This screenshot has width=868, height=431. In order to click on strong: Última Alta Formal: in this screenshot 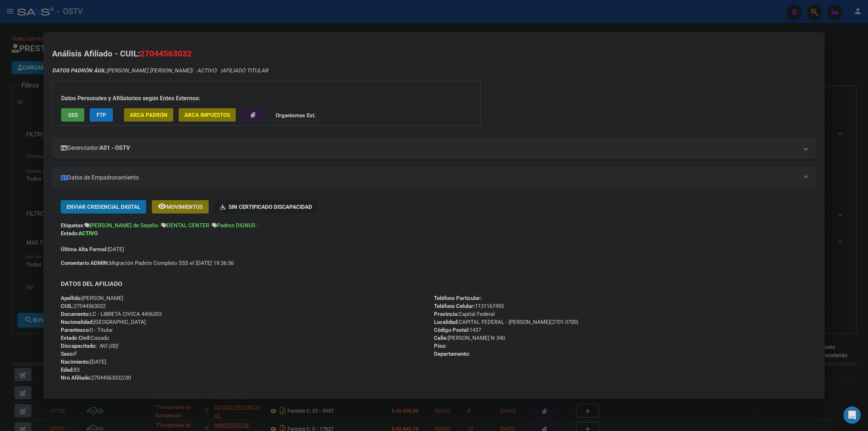, I will do `click(85, 250)`.